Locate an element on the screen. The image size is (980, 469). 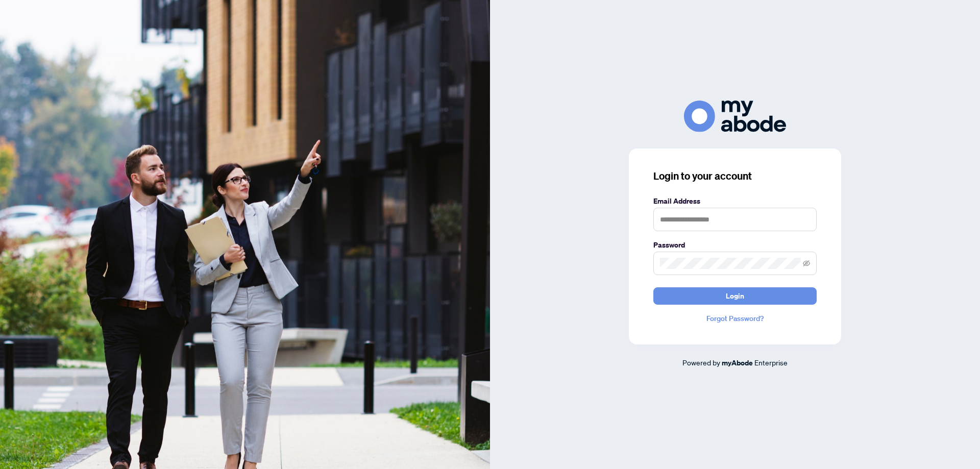
label: Password is located at coordinates (735, 245).